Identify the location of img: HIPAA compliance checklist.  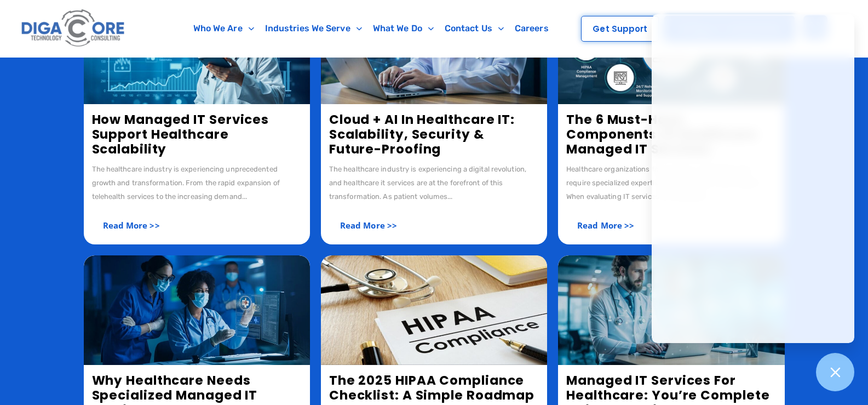
(434, 310).